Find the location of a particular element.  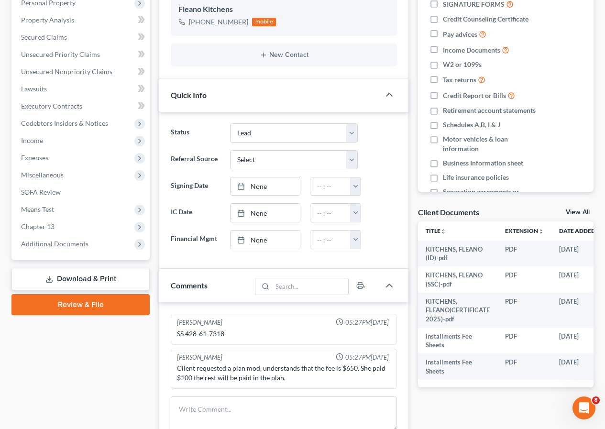

a: Lawsuits is located at coordinates (81, 89).